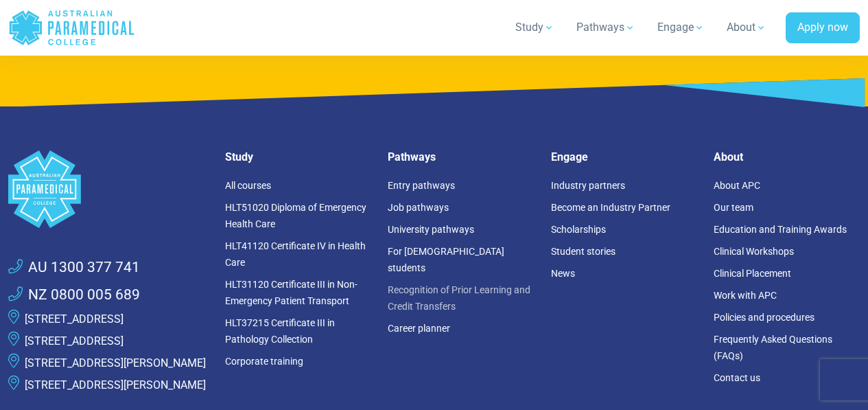  What do you see at coordinates (295, 254) in the screenshot?
I see `a: HLT41120 Certificate IV in Health Care` at bounding box center [295, 254].